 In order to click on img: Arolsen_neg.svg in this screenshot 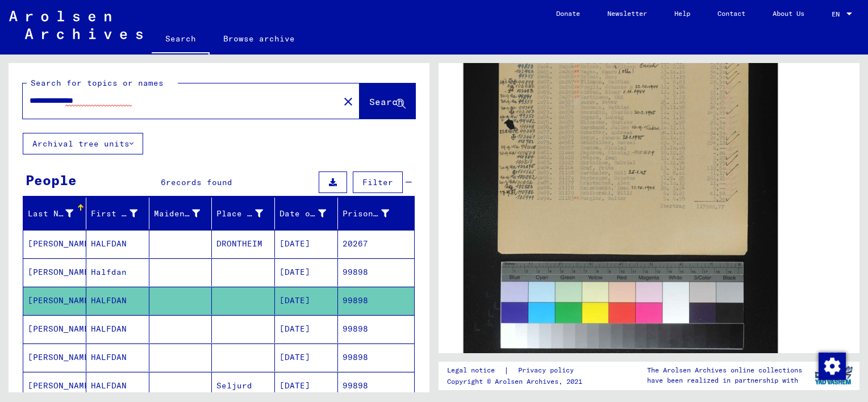, I will do `click(75, 25)`.